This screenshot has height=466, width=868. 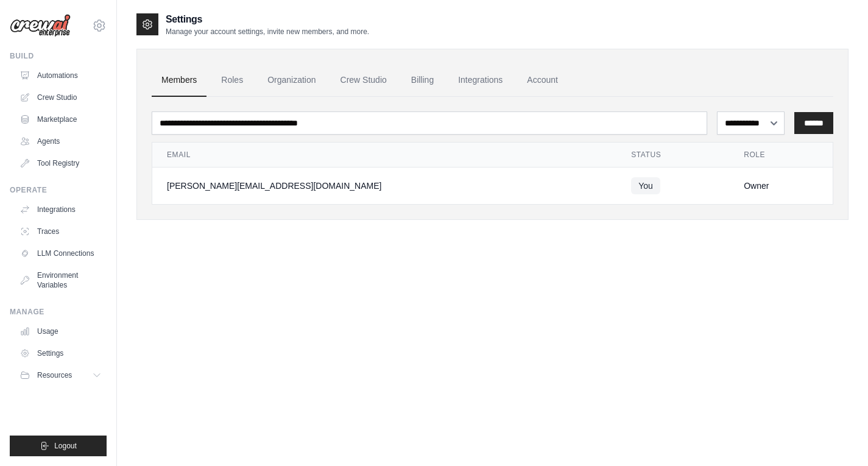 What do you see at coordinates (58, 312) in the screenshot?
I see `div: Manage` at bounding box center [58, 312].